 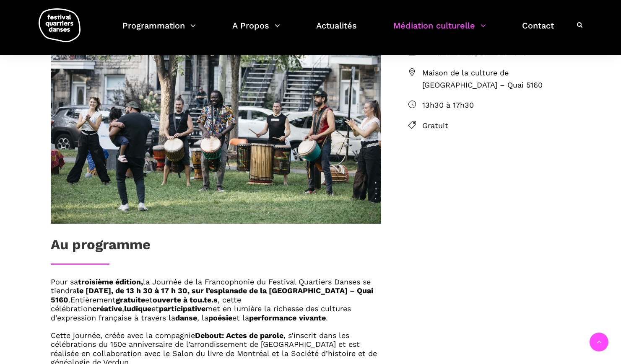 What do you see at coordinates (59, 25) in the screenshot?
I see `img: logo-fqd-med` at bounding box center [59, 25].